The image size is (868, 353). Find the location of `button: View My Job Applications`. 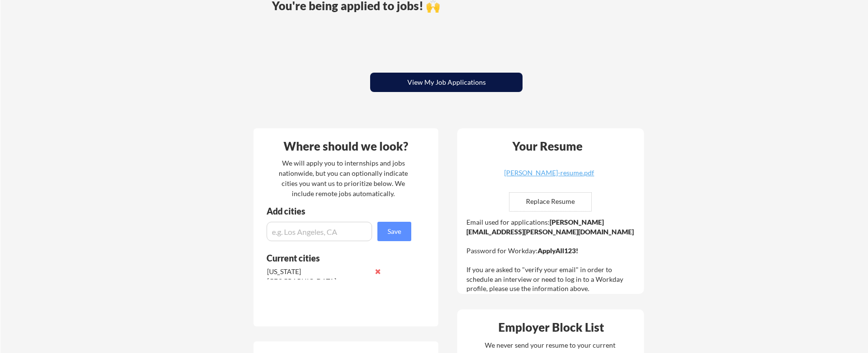

button: View My Job Applications is located at coordinates (446, 82).